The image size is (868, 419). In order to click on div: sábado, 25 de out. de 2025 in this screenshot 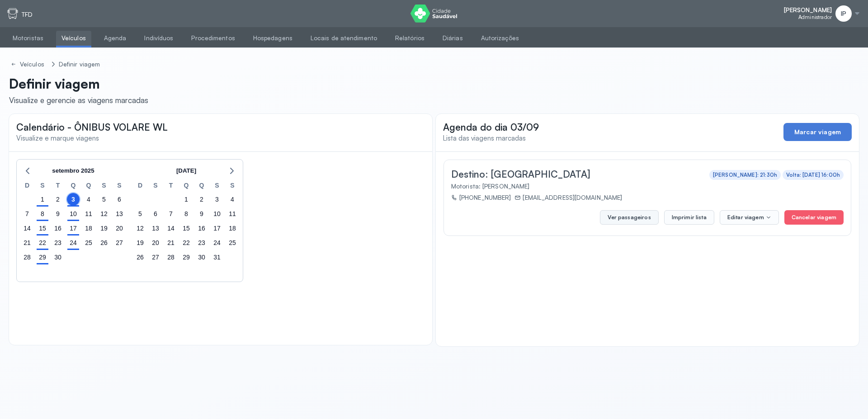, I will do `click(232, 243)`.